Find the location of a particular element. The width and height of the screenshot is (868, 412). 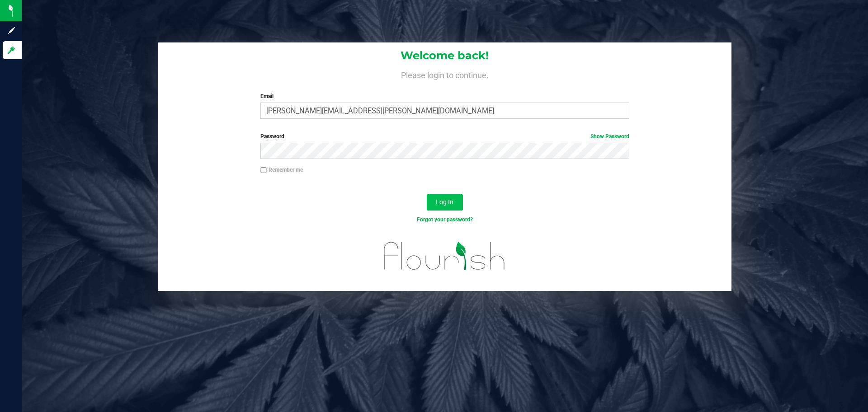

h4: Please login to continue. is located at coordinates (445, 74).